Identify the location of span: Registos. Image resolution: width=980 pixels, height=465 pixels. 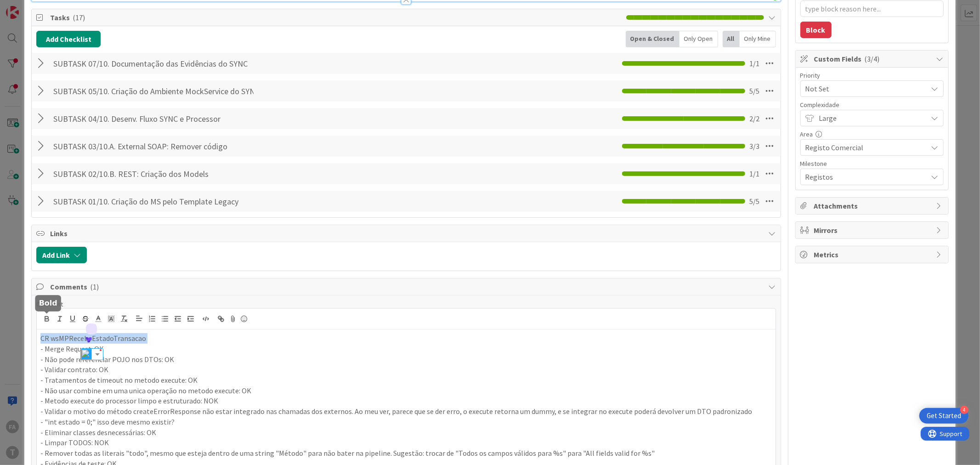
(864, 177).